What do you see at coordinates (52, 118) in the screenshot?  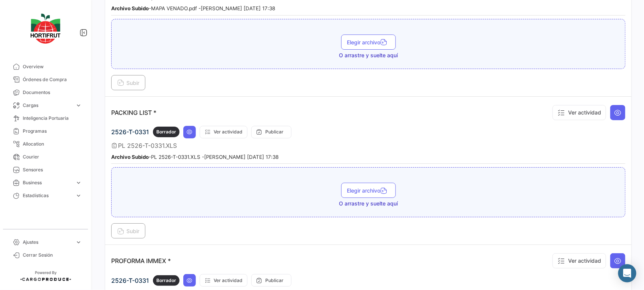 I see `span: Inteligencia Portuaria` at bounding box center [52, 118].